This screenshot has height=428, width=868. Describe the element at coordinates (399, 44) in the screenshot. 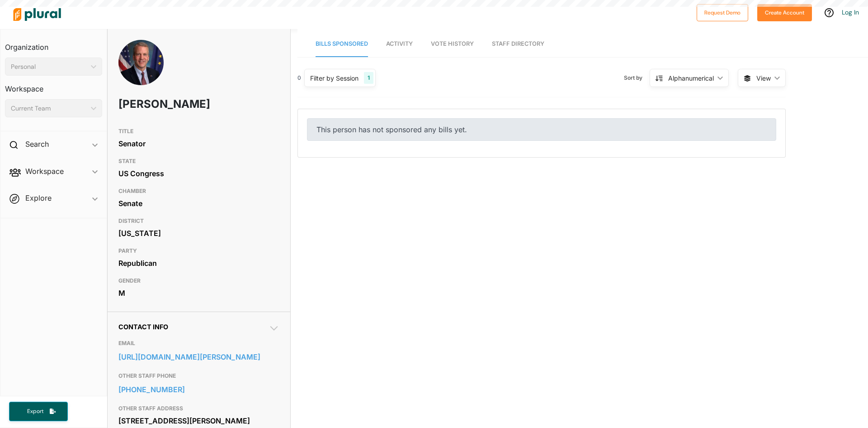

I see `span: Activity` at that location.